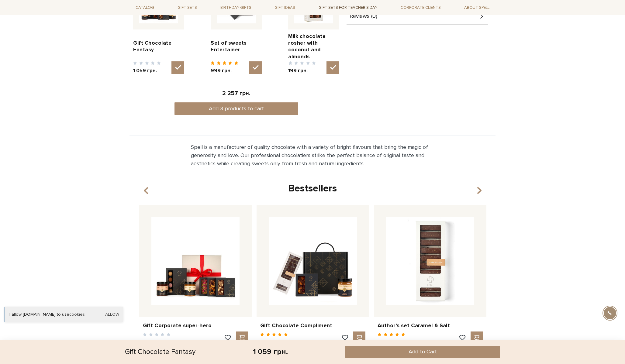 The height and width of the screenshot is (364, 625). I want to click on div: Bestsellers, so click(313, 189).